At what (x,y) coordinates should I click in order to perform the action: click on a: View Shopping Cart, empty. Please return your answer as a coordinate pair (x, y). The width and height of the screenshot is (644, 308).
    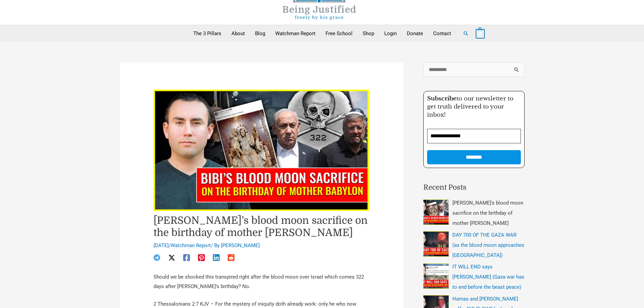
    Looking at the image, I should click on (481, 33).